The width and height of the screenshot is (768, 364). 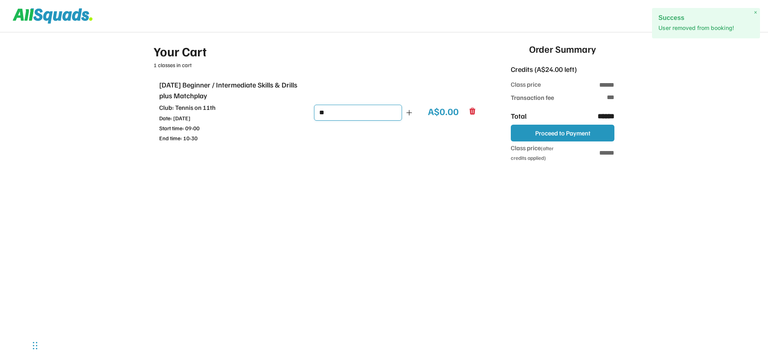 I want to click on div: End time: 10:30, so click(x=229, y=138).